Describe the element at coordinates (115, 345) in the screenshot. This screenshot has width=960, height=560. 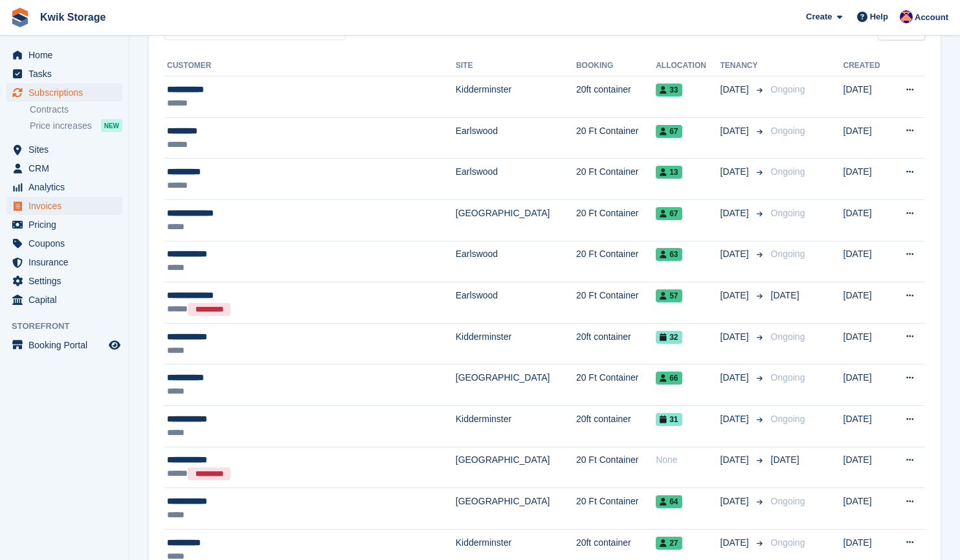
I see `a: Preview store` at that location.